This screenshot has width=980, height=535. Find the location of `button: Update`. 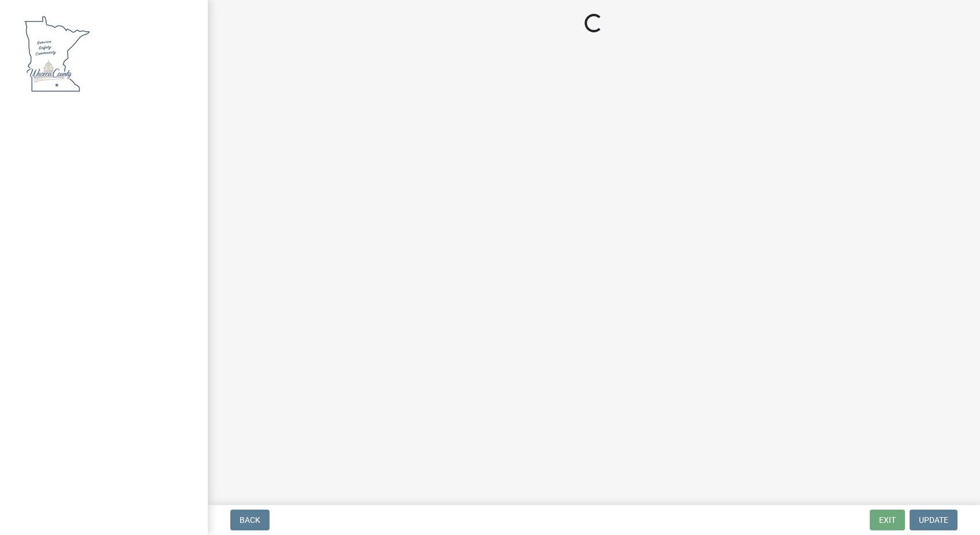

button: Update is located at coordinates (933, 520).